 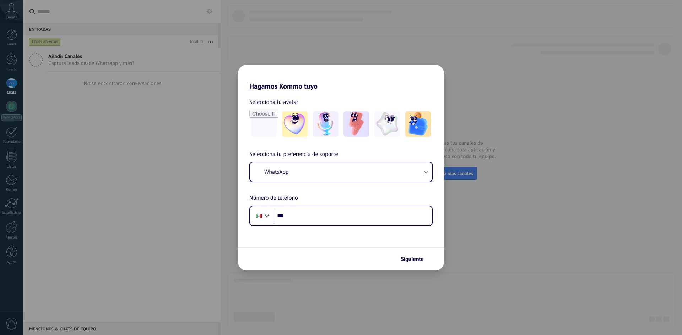 What do you see at coordinates (259, 216) in the screenshot?
I see `div: Mexico: + 52` at bounding box center [259, 216].